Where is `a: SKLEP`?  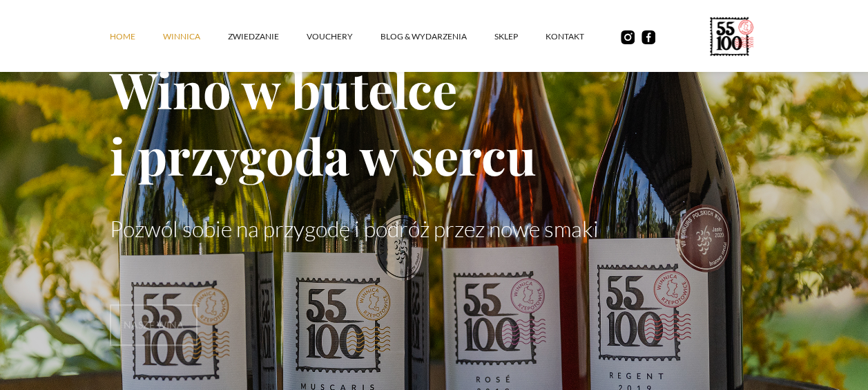 a: SKLEP is located at coordinates (520, 37).